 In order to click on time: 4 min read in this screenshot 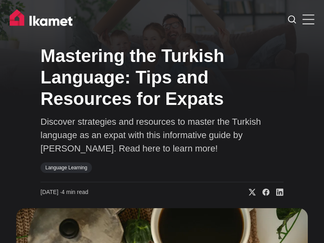, I will do `click(64, 192)`.